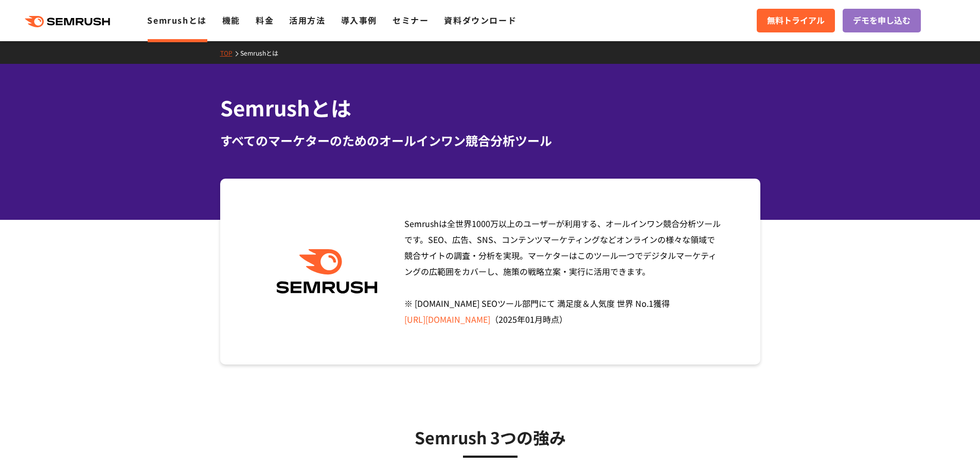 The width and height of the screenshot is (980, 469). I want to click on img: Semrush, so click(327, 271).